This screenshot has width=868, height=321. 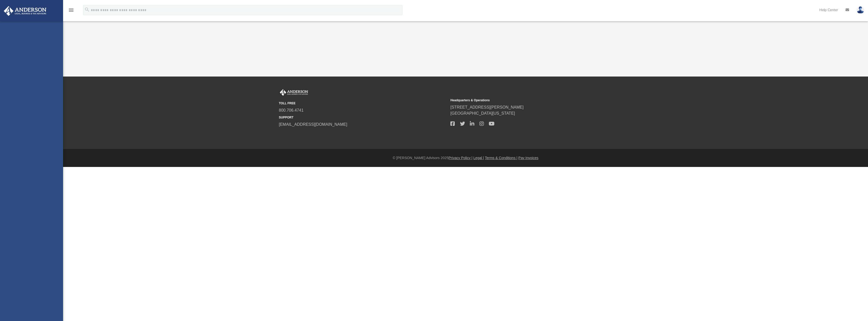 I want to click on a: 800.706.4741, so click(x=291, y=110).